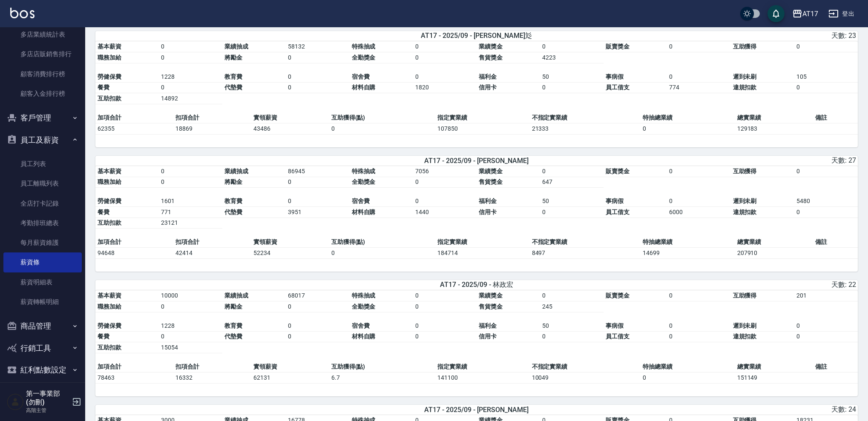  What do you see at coordinates (841, 13) in the screenshot?
I see `button: 登出` at bounding box center [841, 13].